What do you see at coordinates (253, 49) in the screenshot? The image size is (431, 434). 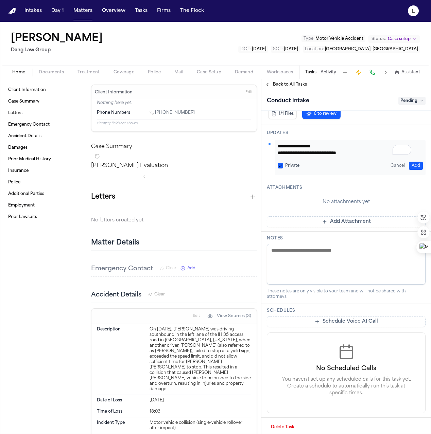 I see `button: Edit DOL: 2025-07-25` at bounding box center [253, 49].